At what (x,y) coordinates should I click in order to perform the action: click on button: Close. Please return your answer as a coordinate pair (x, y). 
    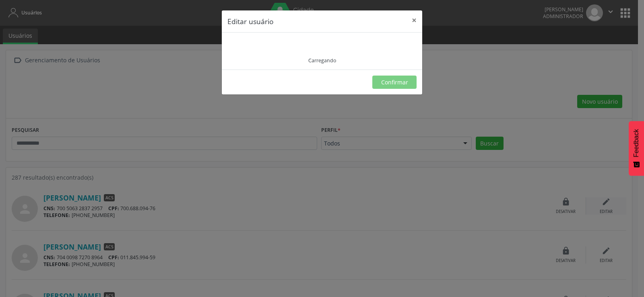
    Looking at the image, I should click on (414, 20).